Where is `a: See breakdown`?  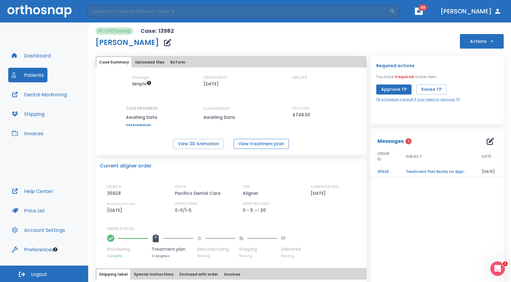
a: See breakdown is located at coordinates (142, 125).